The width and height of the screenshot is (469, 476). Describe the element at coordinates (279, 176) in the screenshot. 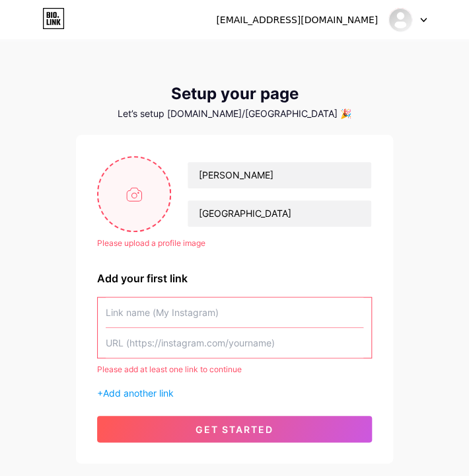

I see `input: Your name` at that location.